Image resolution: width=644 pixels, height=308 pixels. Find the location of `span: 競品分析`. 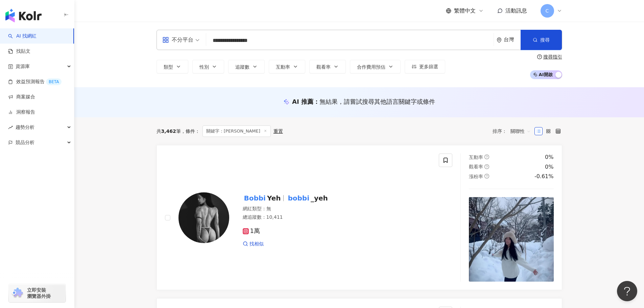

span: 競品分析 is located at coordinates (25, 142).